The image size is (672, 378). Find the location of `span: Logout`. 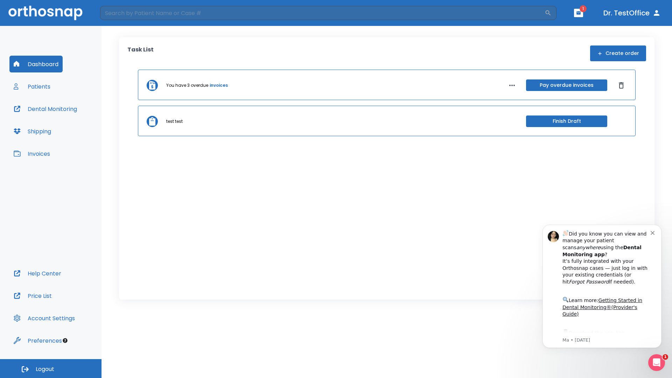

span: Logout is located at coordinates (45, 369).